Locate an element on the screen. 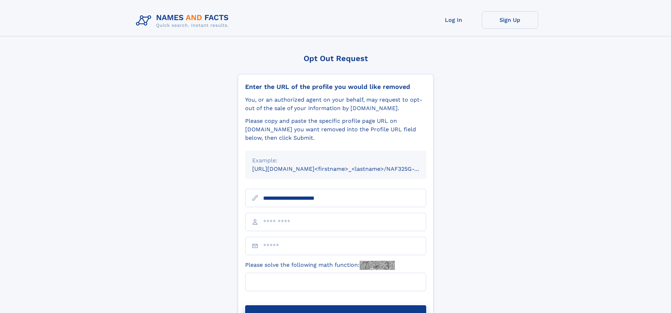  div: You, or an authorized agent on your behalf, may request to opt-out of the sale of your informatio... is located at coordinates (336, 104).